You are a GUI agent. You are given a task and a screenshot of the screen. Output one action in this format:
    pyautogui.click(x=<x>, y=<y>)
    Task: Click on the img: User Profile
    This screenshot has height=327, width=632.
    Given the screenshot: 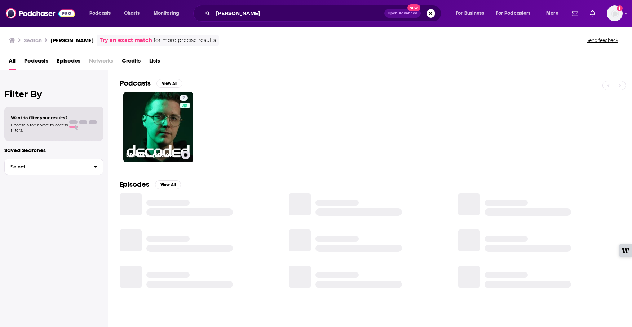 What is the action you would take?
    pyautogui.click(x=615, y=13)
    